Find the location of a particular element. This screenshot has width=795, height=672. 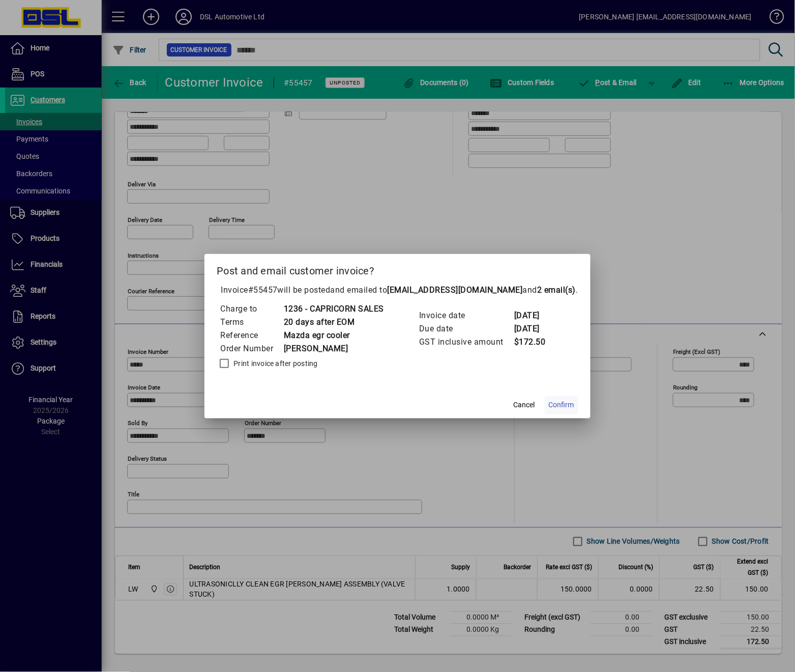

td: Mazda egr cooler is located at coordinates (334, 335).